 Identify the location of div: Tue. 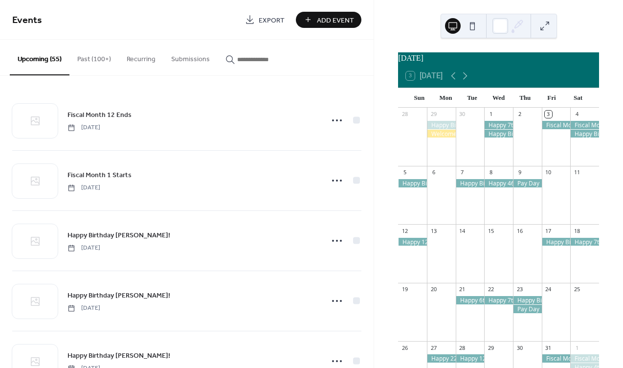
(473, 98).